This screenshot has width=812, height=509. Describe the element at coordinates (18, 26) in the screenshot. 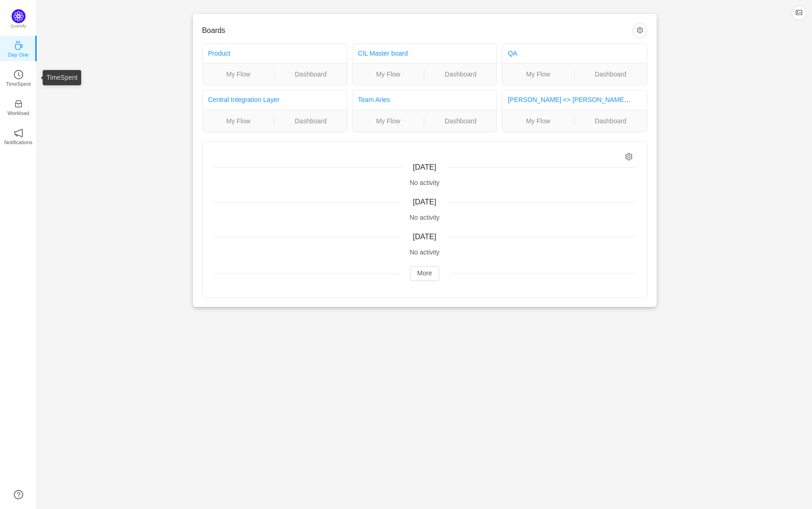

I see `p: Quantify` at that location.